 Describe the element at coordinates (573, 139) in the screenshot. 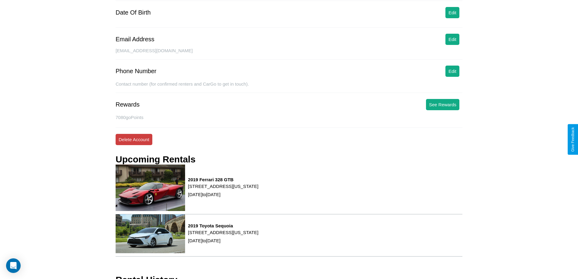

I see `div: Give Feedback` at that location.